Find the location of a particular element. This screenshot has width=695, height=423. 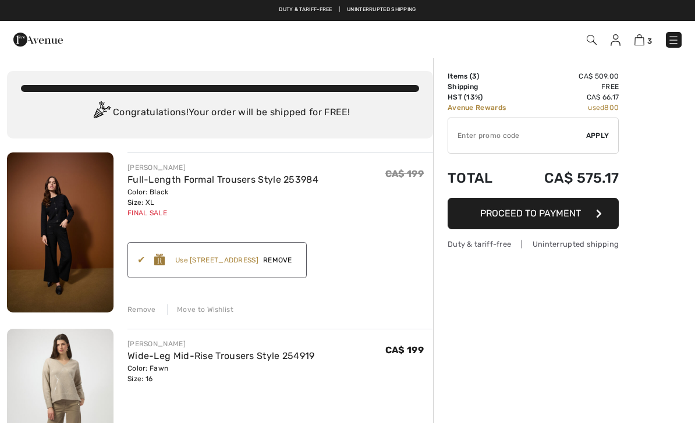

a: 3 is located at coordinates (644, 40).